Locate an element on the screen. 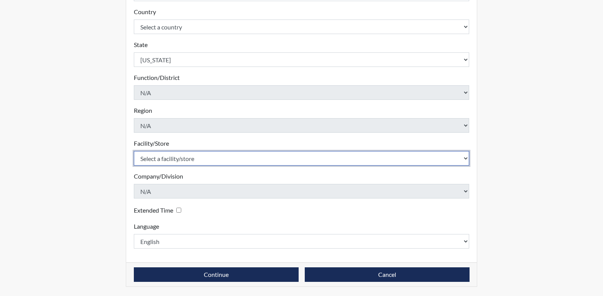 The height and width of the screenshot is (296, 603). label: Function/District is located at coordinates (157, 78).